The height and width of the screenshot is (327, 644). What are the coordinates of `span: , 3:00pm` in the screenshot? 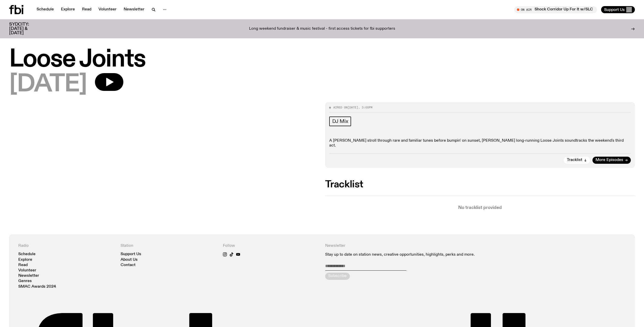 It's located at (365, 108).